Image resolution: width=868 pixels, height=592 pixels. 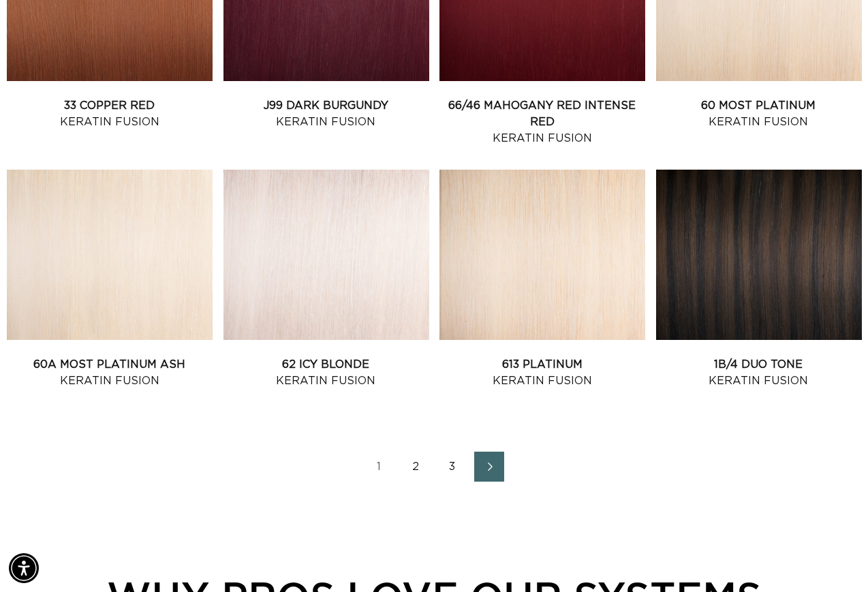 I want to click on a: 60A Most Platinum Ash Keratin Fusion, so click(x=110, y=373).